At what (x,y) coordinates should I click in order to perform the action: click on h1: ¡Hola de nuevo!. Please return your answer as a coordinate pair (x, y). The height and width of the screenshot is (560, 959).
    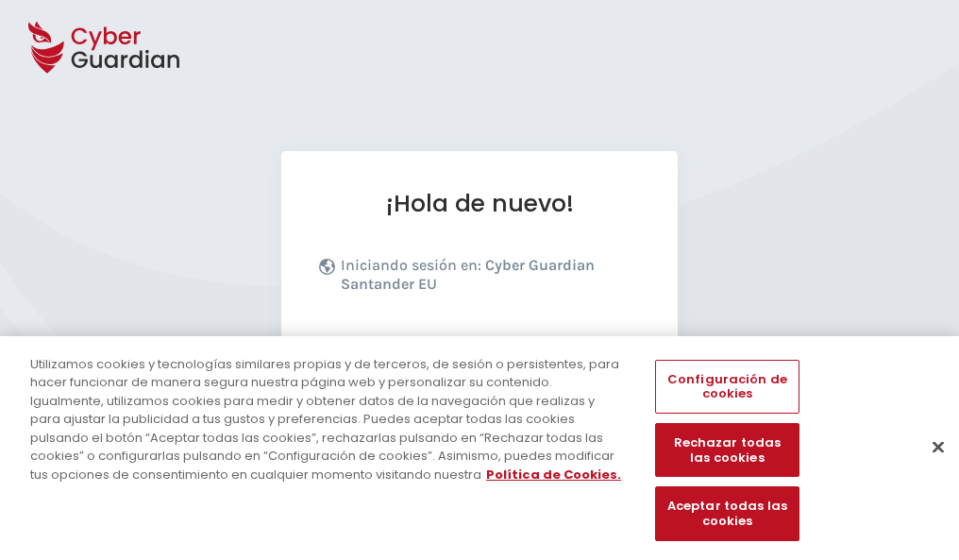
    Looking at the image, I should click on (480, 203).